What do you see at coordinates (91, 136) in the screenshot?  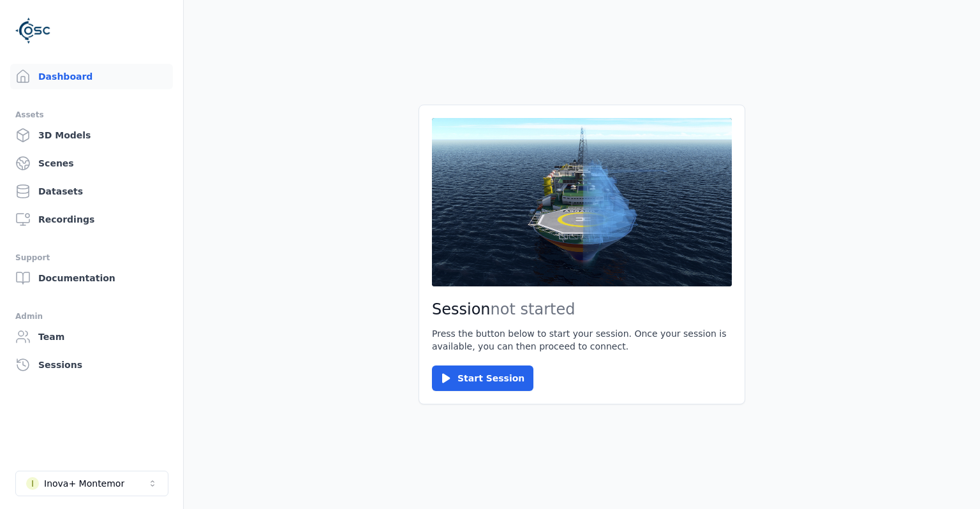 I see `a: 3D Models` at bounding box center [91, 136].